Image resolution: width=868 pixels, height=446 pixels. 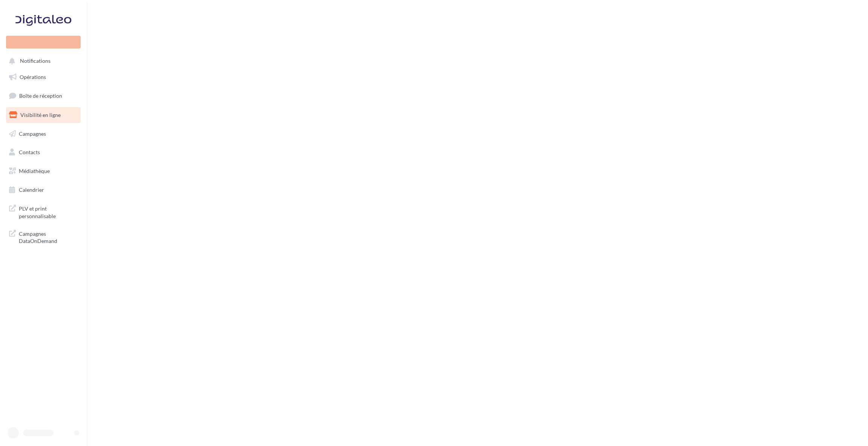 I want to click on span: Campagnes DataOnDemand, so click(x=48, y=236).